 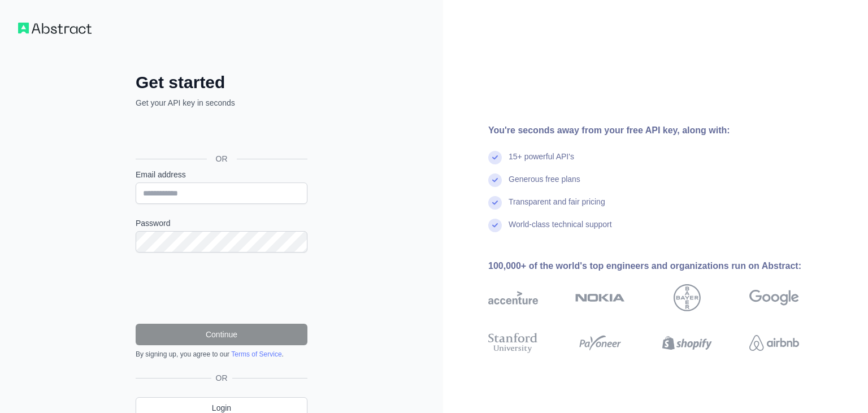 I want to click on div: By signing up, you agree to our ., so click(x=222, y=354).